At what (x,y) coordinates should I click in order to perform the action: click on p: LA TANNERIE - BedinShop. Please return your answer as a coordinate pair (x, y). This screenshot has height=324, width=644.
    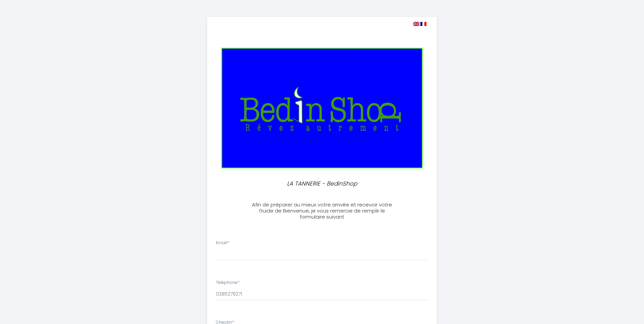
    Looking at the image, I should click on (322, 183).